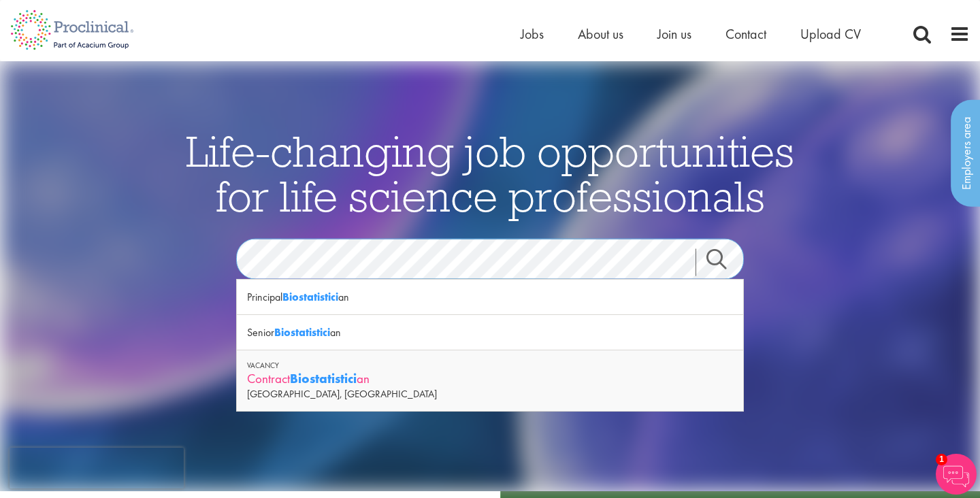  Describe the element at coordinates (941, 459) in the screenshot. I see `span: 1` at that location.